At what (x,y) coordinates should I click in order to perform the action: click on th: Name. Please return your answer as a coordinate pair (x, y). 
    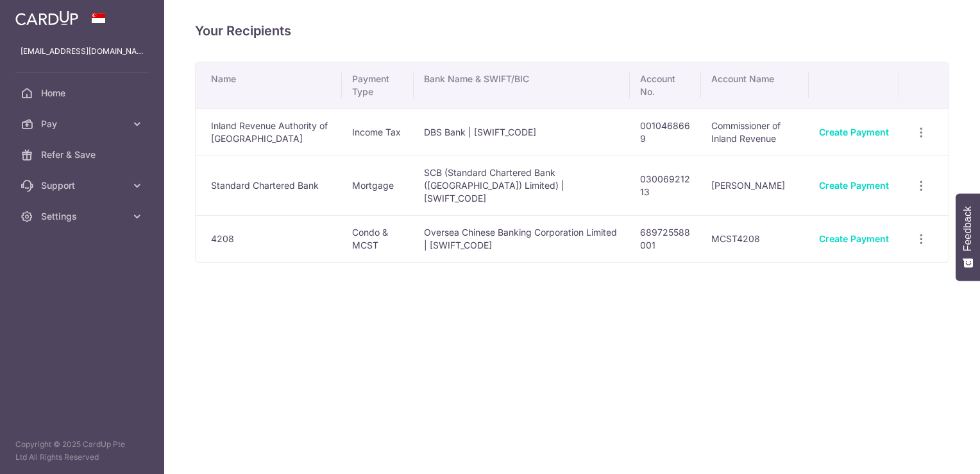
    Looking at the image, I should click on (269, 85).